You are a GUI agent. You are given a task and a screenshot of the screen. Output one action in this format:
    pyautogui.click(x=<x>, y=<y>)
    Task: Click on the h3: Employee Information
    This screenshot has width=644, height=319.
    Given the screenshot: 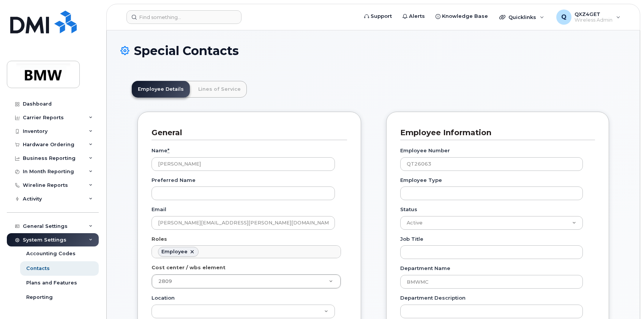 What is the action you would take?
    pyautogui.click(x=495, y=132)
    